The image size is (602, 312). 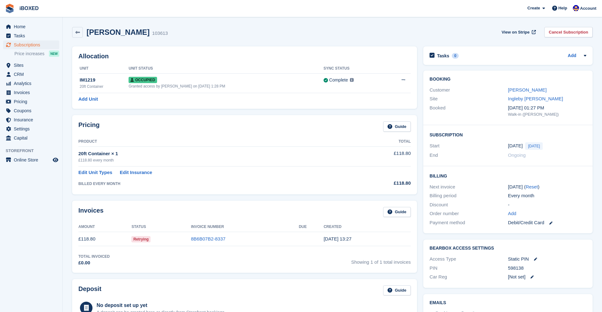 I want to click on span: Price increases, so click(x=29, y=54).